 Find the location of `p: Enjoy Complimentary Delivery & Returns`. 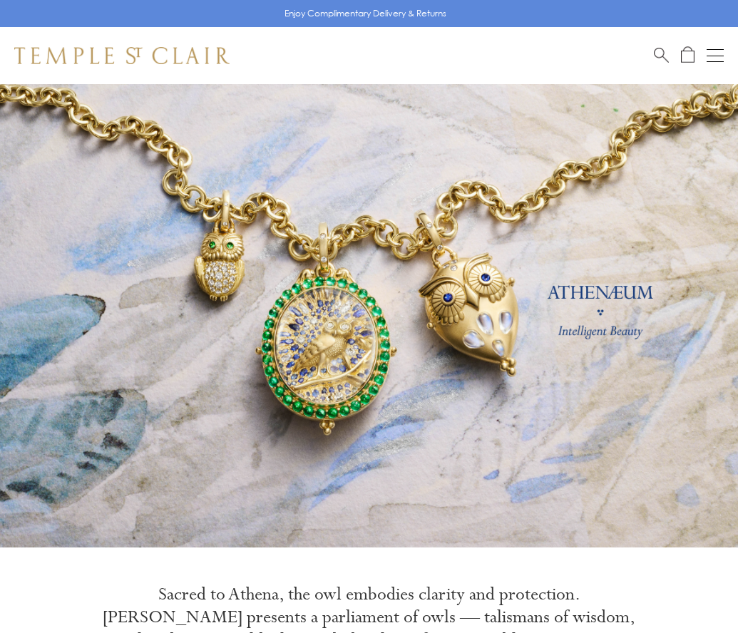

p: Enjoy Complimentary Delivery & Returns is located at coordinates (365, 14).